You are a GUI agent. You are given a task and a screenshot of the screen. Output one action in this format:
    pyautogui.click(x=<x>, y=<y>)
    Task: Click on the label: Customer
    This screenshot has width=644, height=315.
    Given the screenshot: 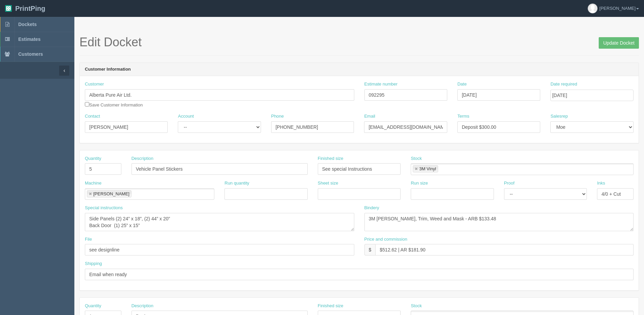 What is the action you would take?
    pyautogui.click(x=94, y=84)
    